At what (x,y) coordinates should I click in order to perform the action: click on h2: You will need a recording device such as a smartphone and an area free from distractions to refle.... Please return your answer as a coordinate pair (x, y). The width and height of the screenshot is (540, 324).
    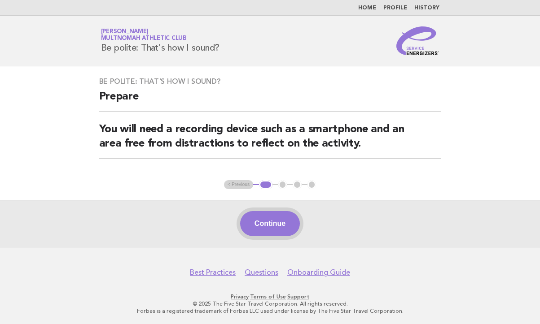
    Looking at the image, I should click on (270, 140).